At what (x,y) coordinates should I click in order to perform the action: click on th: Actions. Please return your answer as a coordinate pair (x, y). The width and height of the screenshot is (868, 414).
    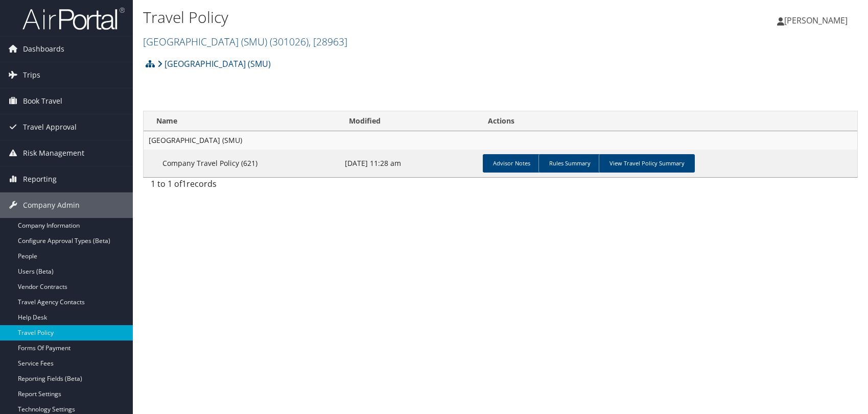
    Looking at the image, I should click on (668, 121).